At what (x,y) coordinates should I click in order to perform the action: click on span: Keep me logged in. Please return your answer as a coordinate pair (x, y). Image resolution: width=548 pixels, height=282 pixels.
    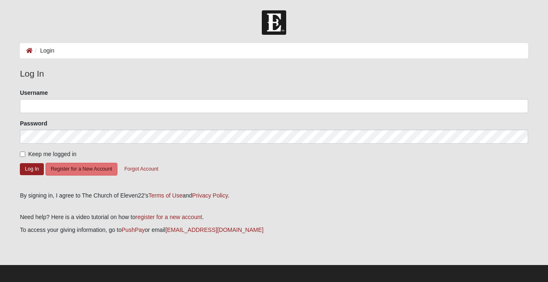
    Looking at the image, I should click on (52, 154).